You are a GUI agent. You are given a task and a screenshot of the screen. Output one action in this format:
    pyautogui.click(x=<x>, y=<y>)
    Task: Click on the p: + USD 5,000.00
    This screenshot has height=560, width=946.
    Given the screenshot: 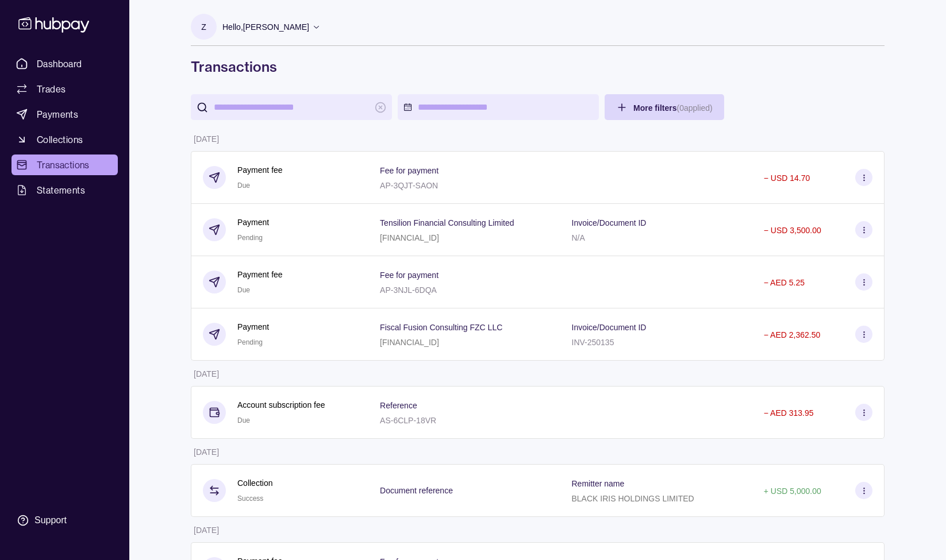 What is the action you would take?
    pyautogui.click(x=792, y=491)
    